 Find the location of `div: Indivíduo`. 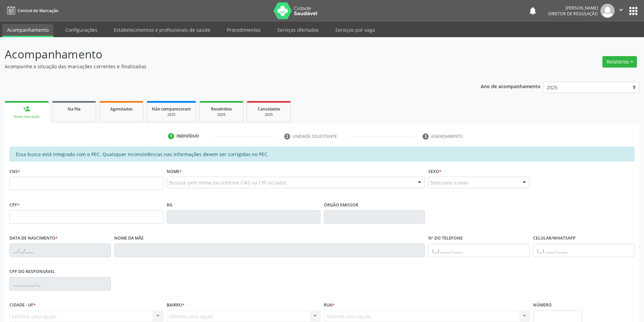

div: Indivíduo is located at coordinates (188, 136).